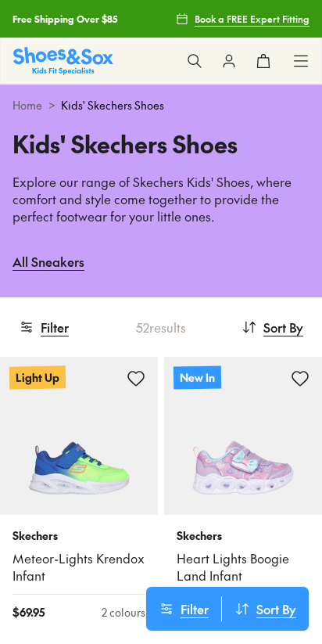 This screenshot has height=644, width=322. Describe the element at coordinates (243, 567) in the screenshot. I see `a: Heart Lights Boogie Land Infant` at that location.